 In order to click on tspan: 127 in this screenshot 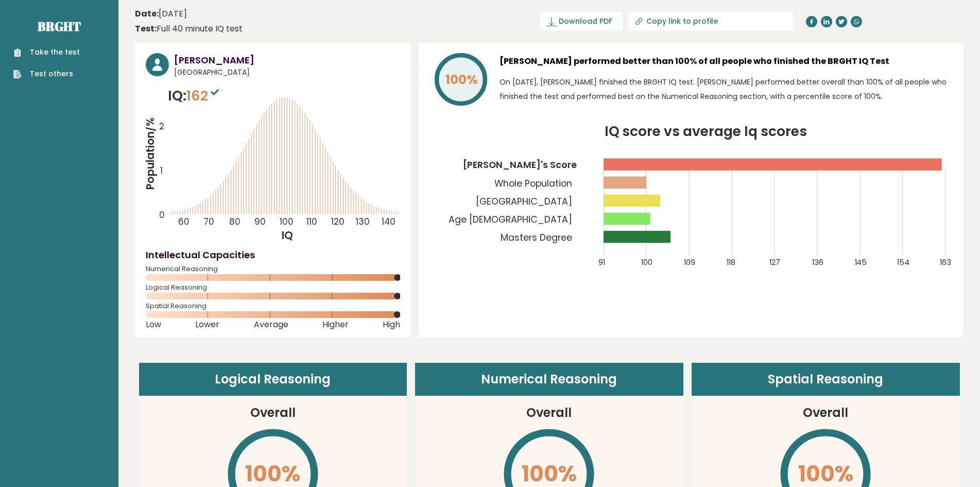, I will do `click(775, 262)`.